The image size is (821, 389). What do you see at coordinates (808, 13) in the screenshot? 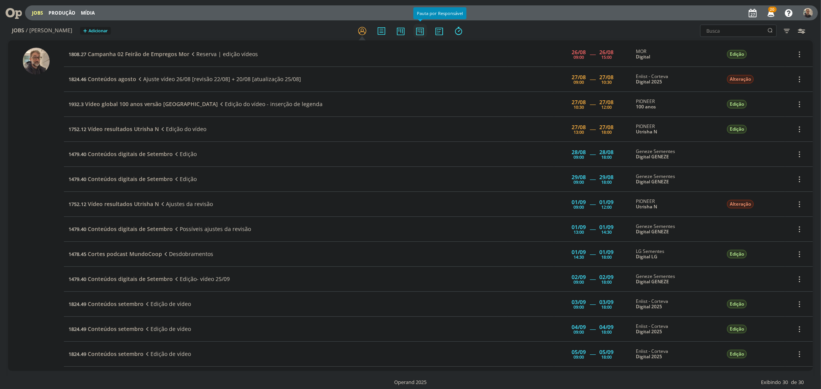
I see `button: R` at bounding box center [808, 13].